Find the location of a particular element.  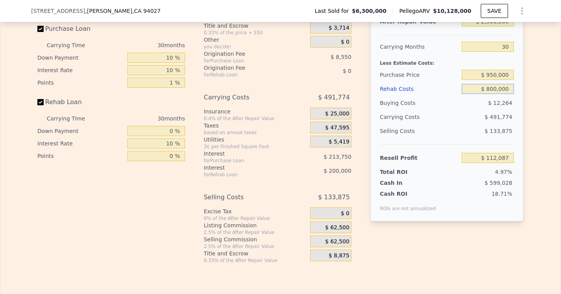

div: Cash In is located at coordinates (404, 183).